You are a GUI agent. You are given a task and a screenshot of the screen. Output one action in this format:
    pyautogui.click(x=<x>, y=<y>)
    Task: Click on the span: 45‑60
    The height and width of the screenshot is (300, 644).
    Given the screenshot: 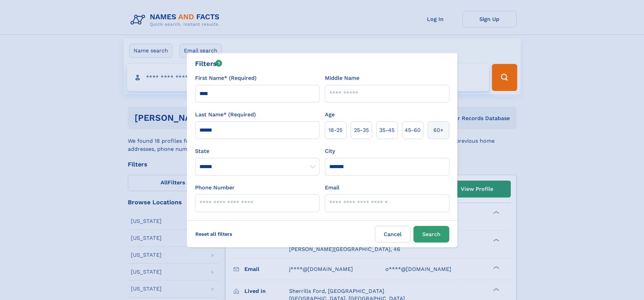 What is the action you would take?
    pyautogui.click(x=412, y=130)
    